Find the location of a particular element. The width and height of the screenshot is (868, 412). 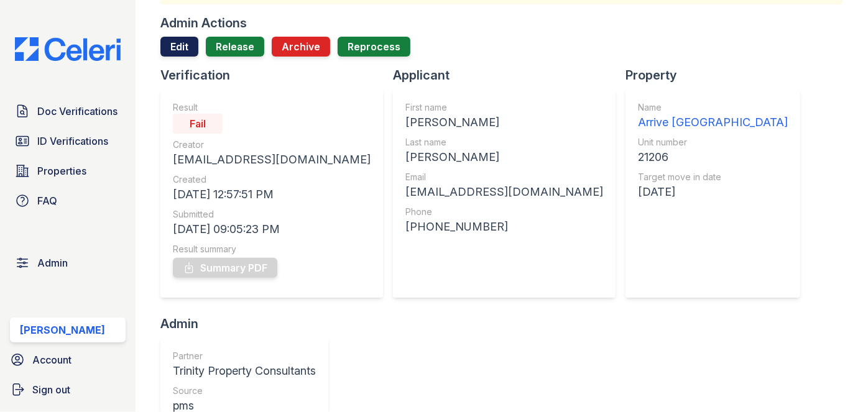

a: Sign out is located at coordinates (68, 390).